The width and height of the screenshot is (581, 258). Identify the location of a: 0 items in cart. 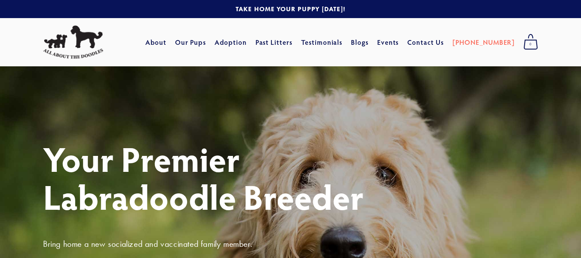
(531, 42).